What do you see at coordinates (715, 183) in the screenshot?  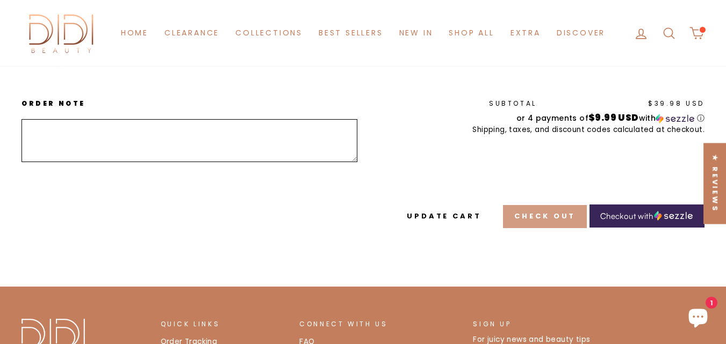 I see `div: Click to open Judge.me floating reviews tab` at bounding box center [715, 183].